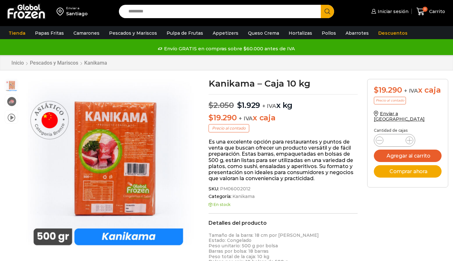 This screenshot has width=453, height=261. What do you see at coordinates (431, 11) in the screenshot?
I see `a: 0 Carrito` at bounding box center [431, 11].